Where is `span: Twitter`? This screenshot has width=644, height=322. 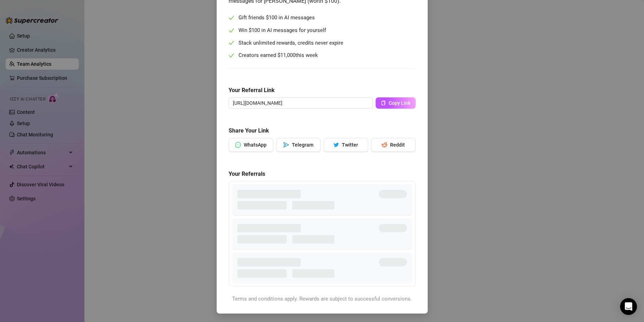
span: Twitter is located at coordinates (350, 145).